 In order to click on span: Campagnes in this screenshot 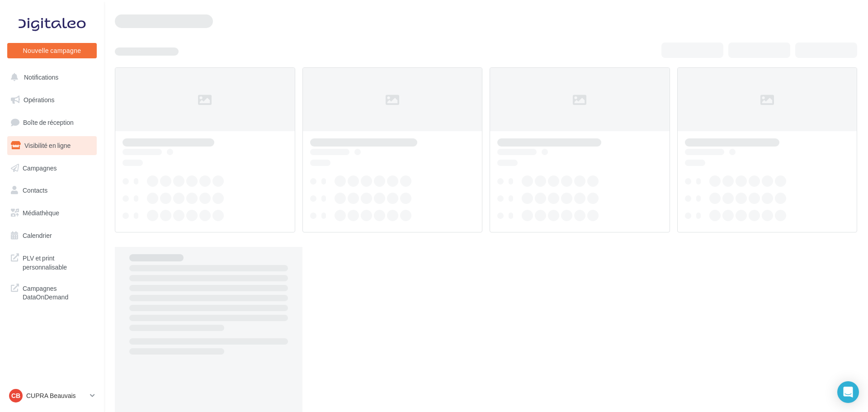, I will do `click(40, 167)`.